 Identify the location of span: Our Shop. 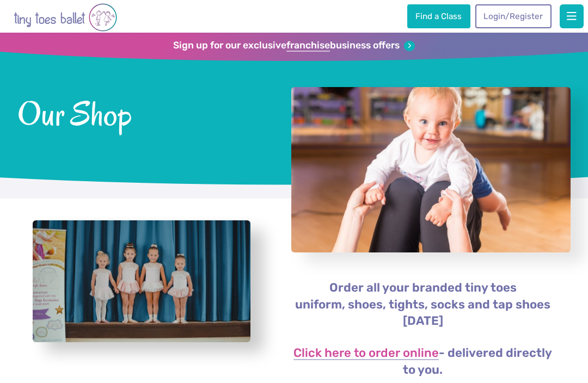
(141, 112).